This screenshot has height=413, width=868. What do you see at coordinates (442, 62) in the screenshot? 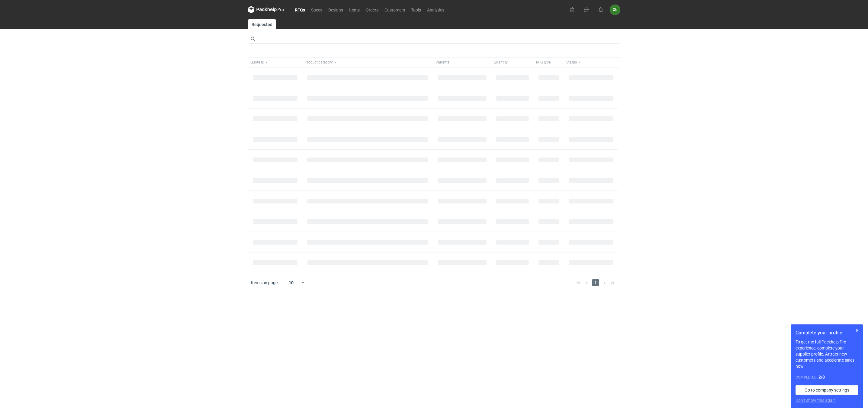
I see `span: Variants` at bounding box center [442, 62].